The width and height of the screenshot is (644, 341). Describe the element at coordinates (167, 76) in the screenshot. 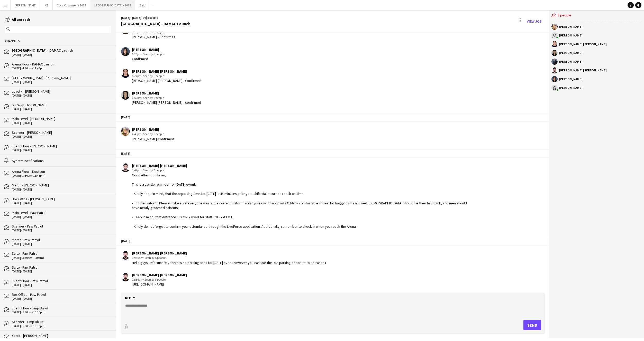

I see `div: 6:27pm` at that location.